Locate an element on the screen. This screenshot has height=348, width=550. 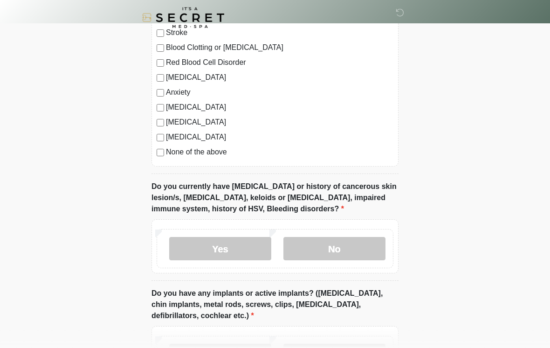
input: Anxiety is located at coordinates (160, 93).